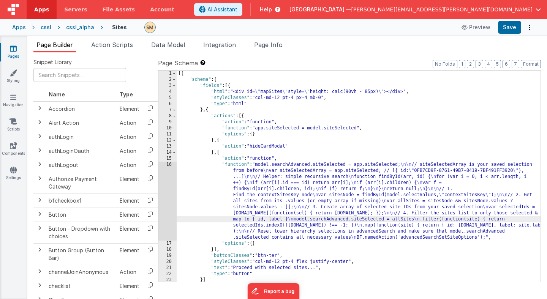 This screenshot has width=547, height=299. Describe the element at coordinates (168, 159) in the screenshot. I see `div: 15` at that location.